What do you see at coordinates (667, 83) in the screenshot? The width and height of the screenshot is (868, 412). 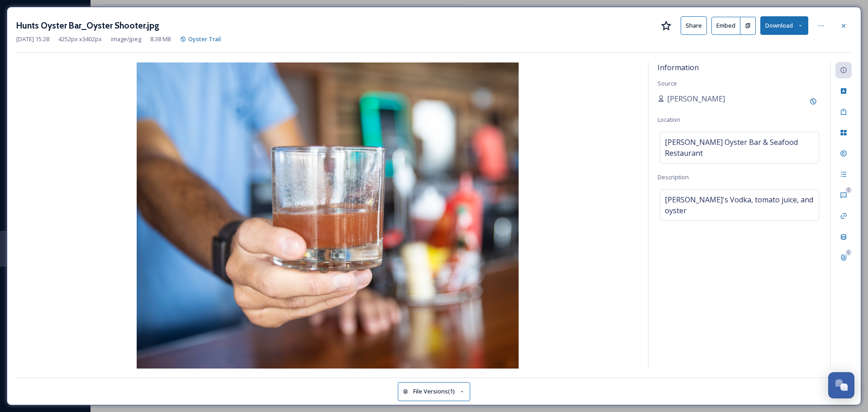 I see `span: Source` at bounding box center [667, 83].